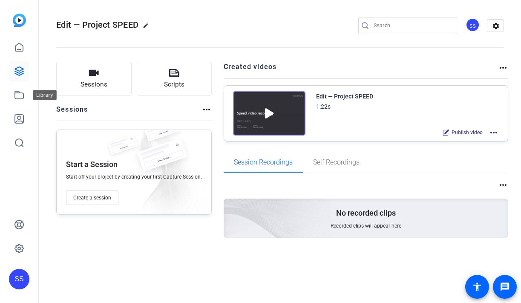 This screenshot has width=521, height=303. I want to click on span: Scripts, so click(174, 84).